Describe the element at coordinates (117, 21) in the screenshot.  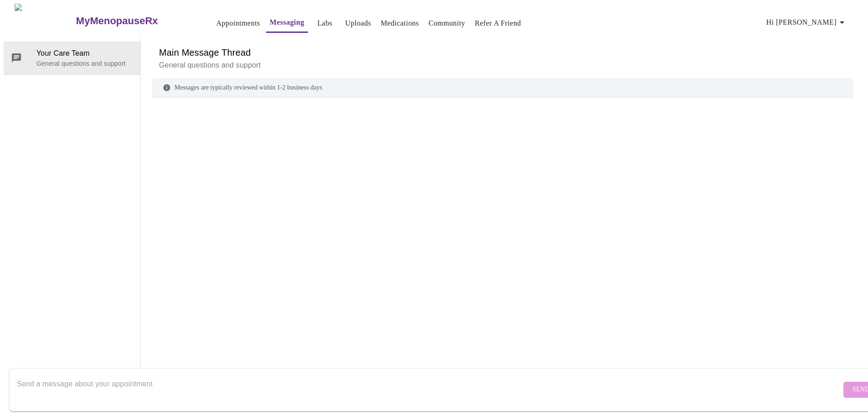
I see `h3: MyMenopauseRx` at that location.